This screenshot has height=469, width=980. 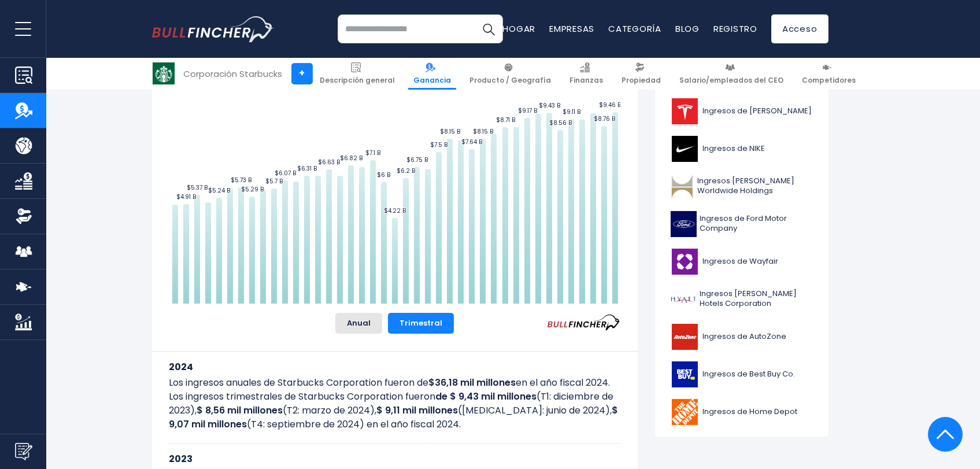 What do you see at coordinates (604, 119) in the screenshot?
I see `text: $8.76 B` at bounding box center [604, 119].